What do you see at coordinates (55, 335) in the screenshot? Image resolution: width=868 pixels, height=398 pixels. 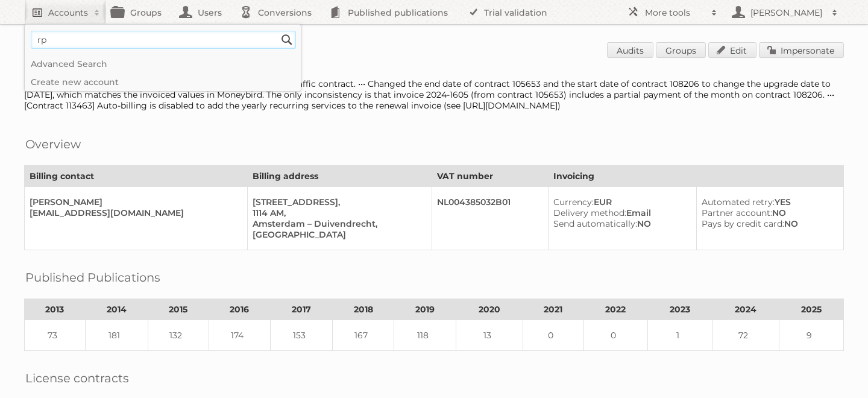 I see `td: 73` at bounding box center [55, 335].